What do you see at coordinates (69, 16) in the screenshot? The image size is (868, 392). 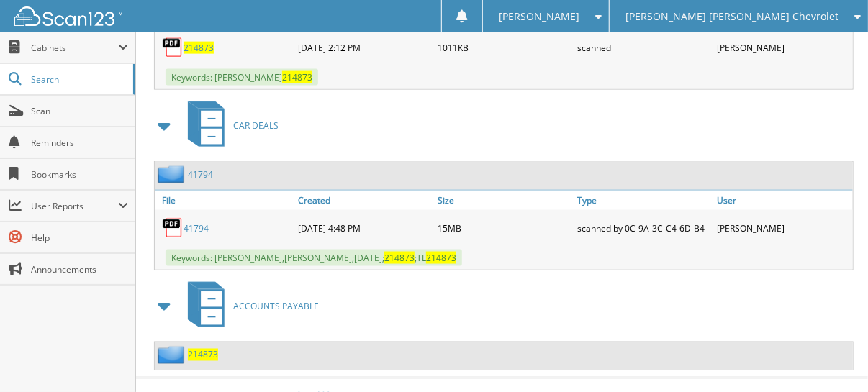 I see `img: scan123-logo-white.svg` at bounding box center [69, 16].